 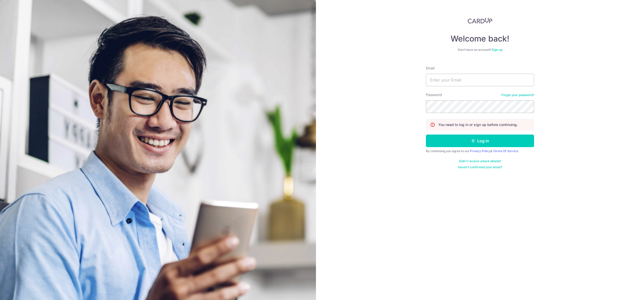 I want to click on label: Password, so click(x=434, y=95).